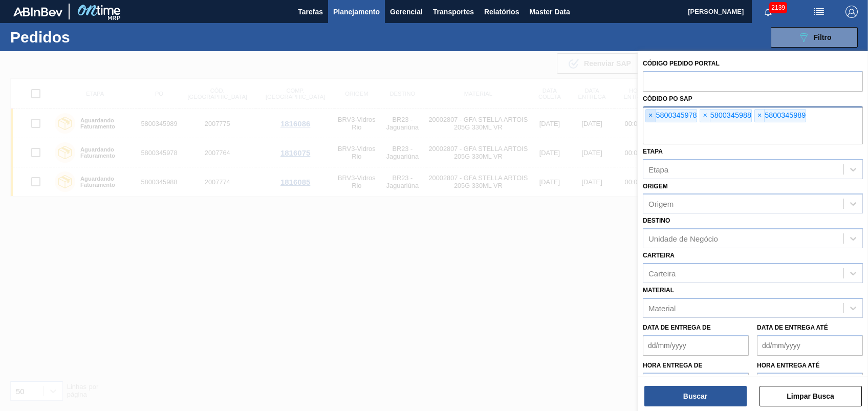  What do you see at coordinates (814, 37) in the screenshot?
I see `button: Filtro` at bounding box center [814, 37].